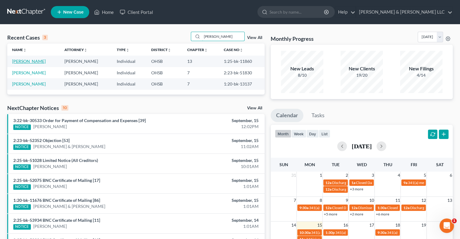 Image resolution: width=460 pixels, height=239 pixels. I want to click on h3: Monthly Progress, so click(292, 39).